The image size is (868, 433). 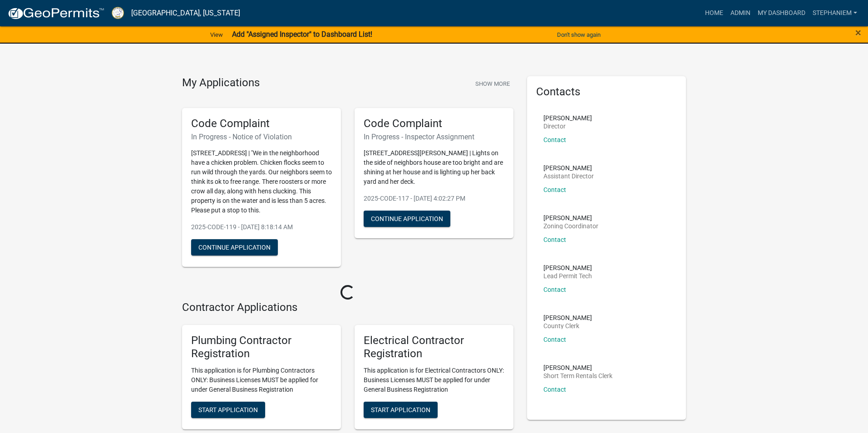 What do you see at coordinates (118, 12) in the screenshot?
I see `img: Putnam County, Georgia` at bounding box center [118, 12].